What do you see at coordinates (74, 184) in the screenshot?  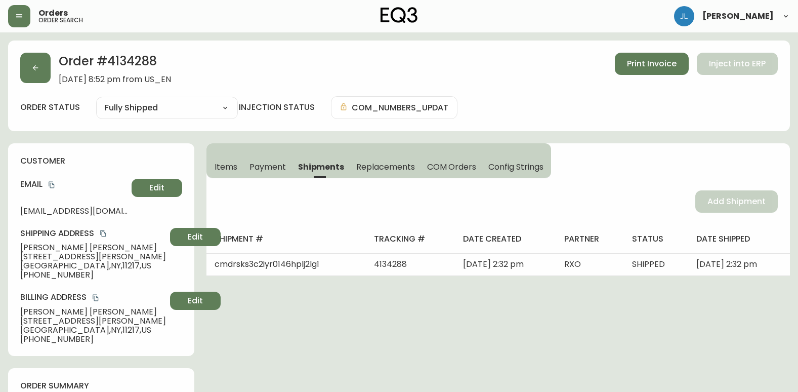 I see `h4: Email` at bounding box center [74, 184].